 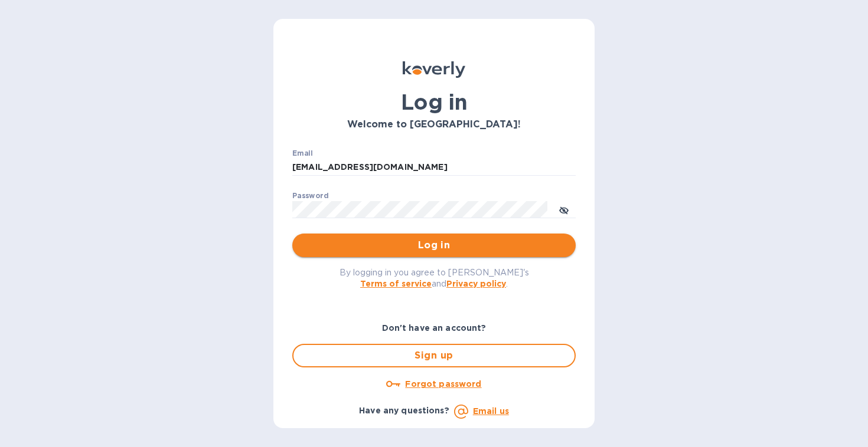 What do you see at coordinates (396, 284) in the screenshot?
I see `a: Terms of service` at bounding box center [396, 284].